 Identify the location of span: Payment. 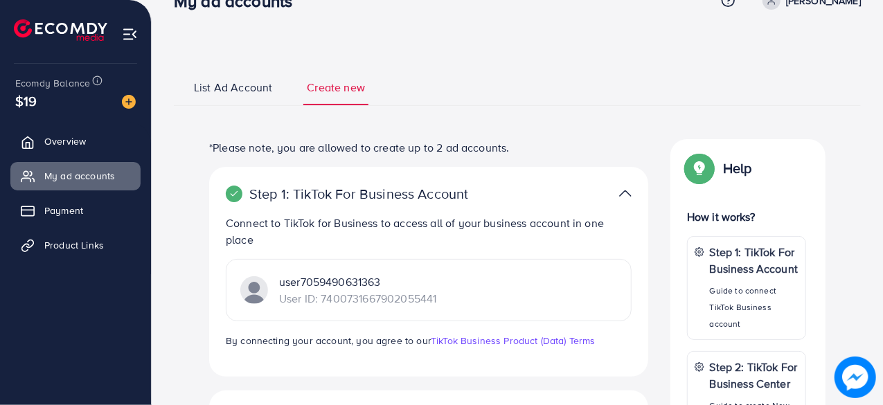
(64, 211).